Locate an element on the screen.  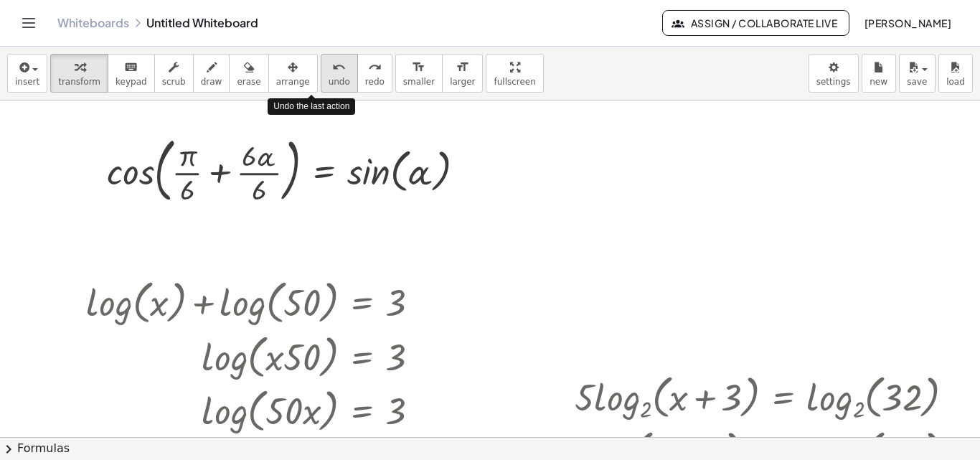
span: insert is located at coordinates (28, 82).